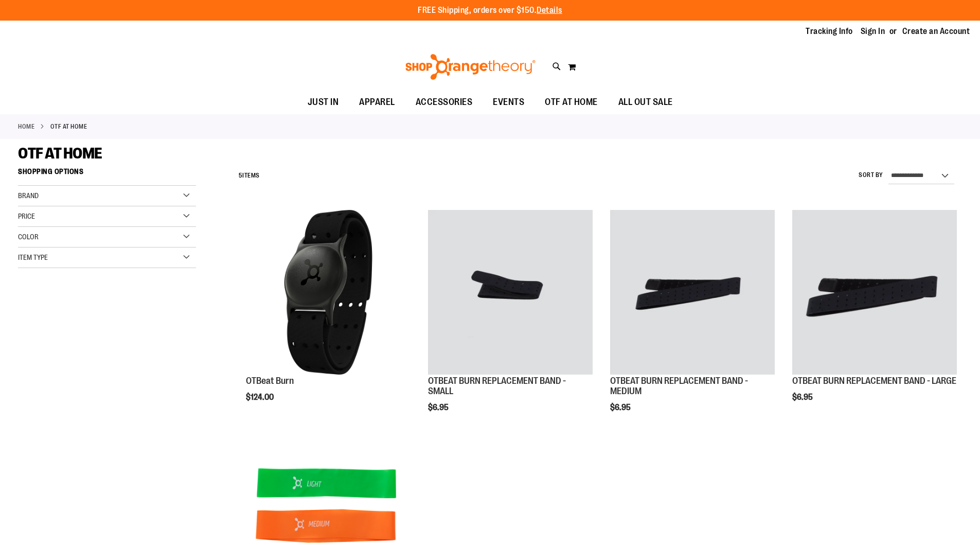 This screenshot has width=980, height=548. What do you see at coordinates (936, 31) in the screenshot?
I see `a: Create an Account` at bounding box center [936, 31].